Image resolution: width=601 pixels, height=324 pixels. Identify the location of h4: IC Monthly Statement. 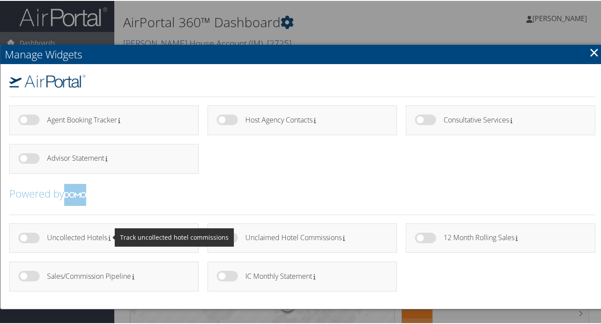
(313, 276).